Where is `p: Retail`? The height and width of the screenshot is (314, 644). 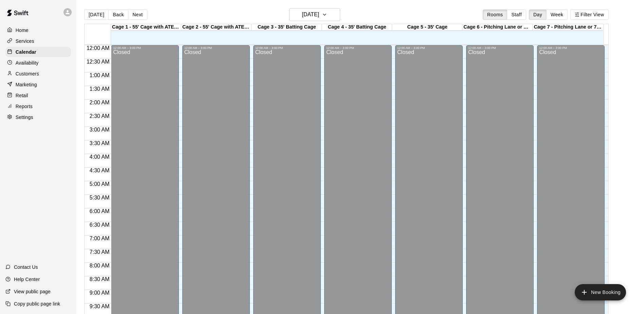
p: Retail is located at coordinates (22, 96).